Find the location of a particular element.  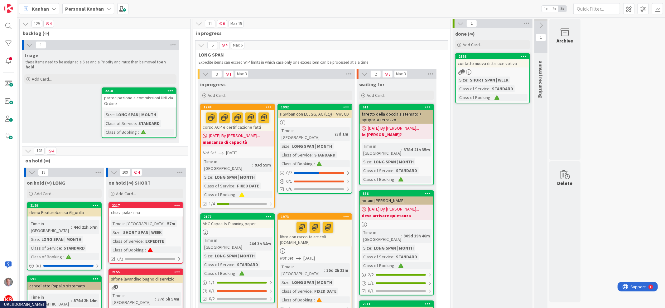

div: chiavi palazzina is located at coordinates (146, 212).